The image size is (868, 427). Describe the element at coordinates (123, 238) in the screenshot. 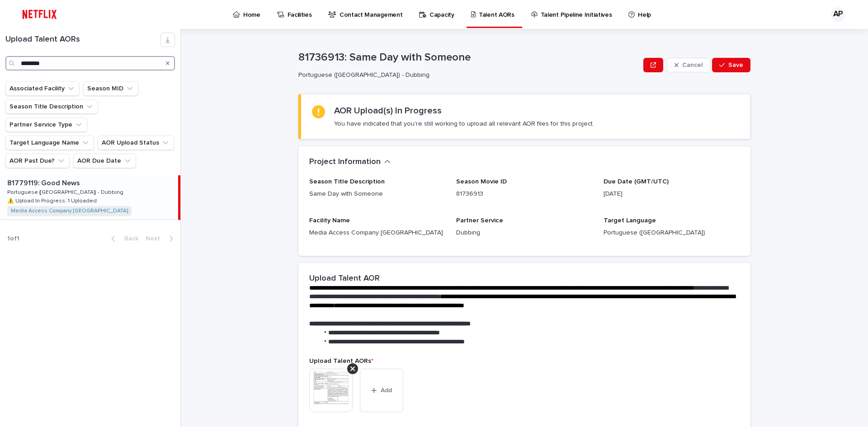

I see `button: Back` at that location.